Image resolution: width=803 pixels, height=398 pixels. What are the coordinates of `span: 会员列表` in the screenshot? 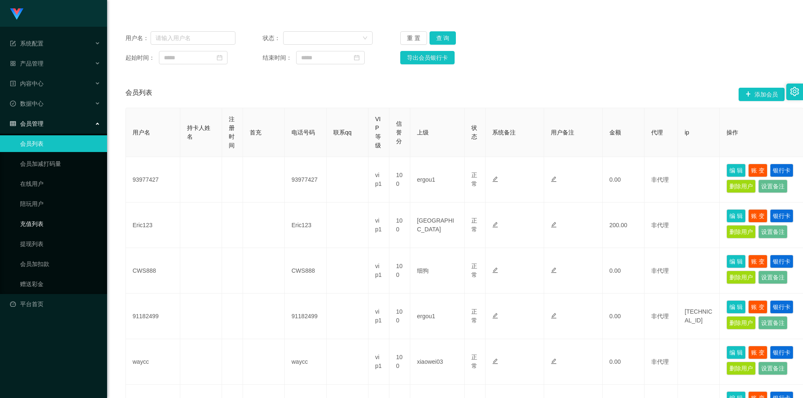 It's located at (139, 94).